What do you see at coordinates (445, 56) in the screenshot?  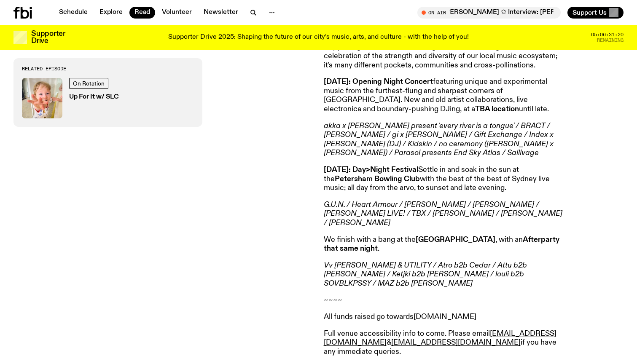 I see `p: Happening over the October long weekend on Gadigal land, a celebration of the strength and divers...` at bounding box center [445, 56].